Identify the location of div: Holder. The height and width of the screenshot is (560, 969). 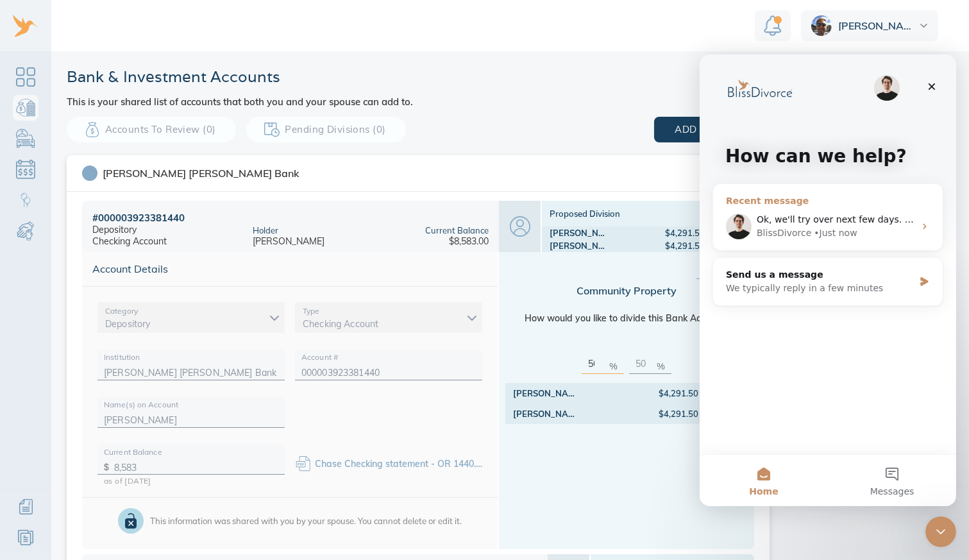
(265, 230).